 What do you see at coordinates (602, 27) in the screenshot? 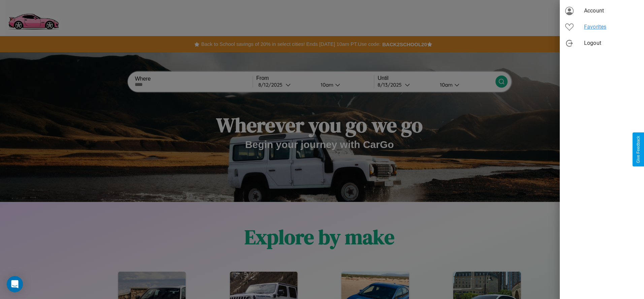
I see `div: Favorites` at bounding box center [602, 27].